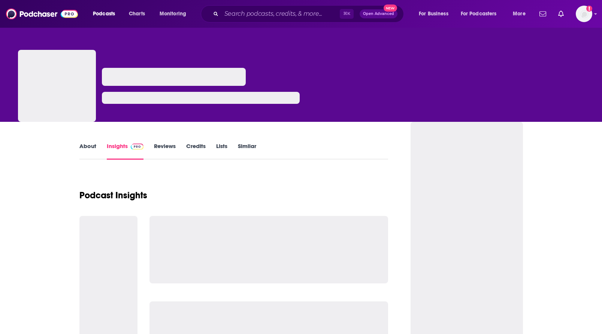 The width and height of the screenshot is (602, 334). Describe the element at coordinates (479, 14) in the screenshot. I see `span: For Podcasters` at that location.